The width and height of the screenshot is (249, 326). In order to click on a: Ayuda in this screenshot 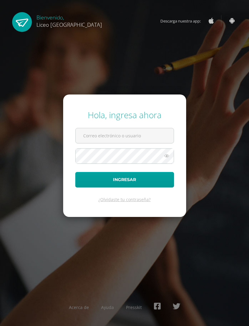, I will do `click(108, 308)`.